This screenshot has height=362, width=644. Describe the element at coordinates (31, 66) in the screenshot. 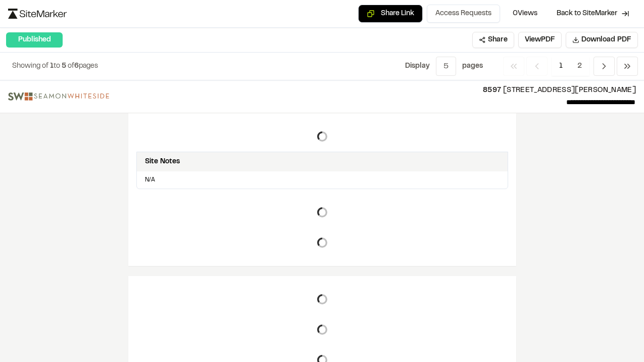

I see `span: Showing of` at that location.